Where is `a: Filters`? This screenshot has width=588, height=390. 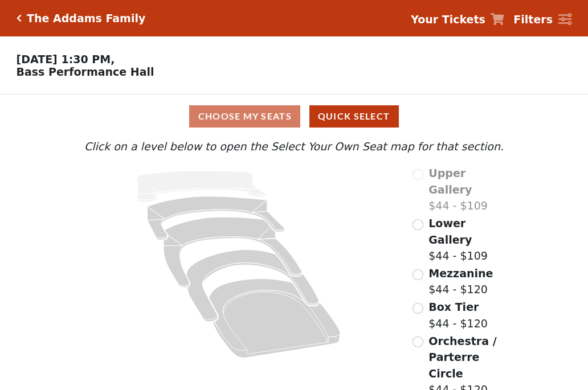
a: Filters is located at coordinates (542, 19).